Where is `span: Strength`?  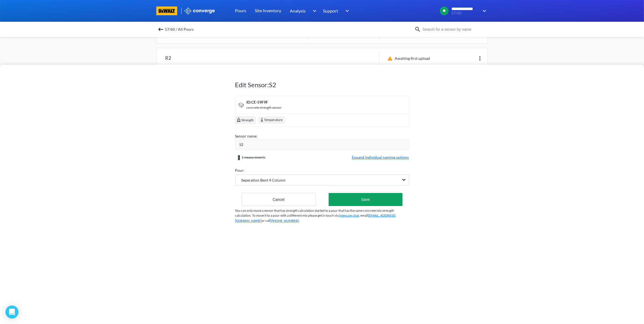 span: Strength is located at coordinates (248, 120).